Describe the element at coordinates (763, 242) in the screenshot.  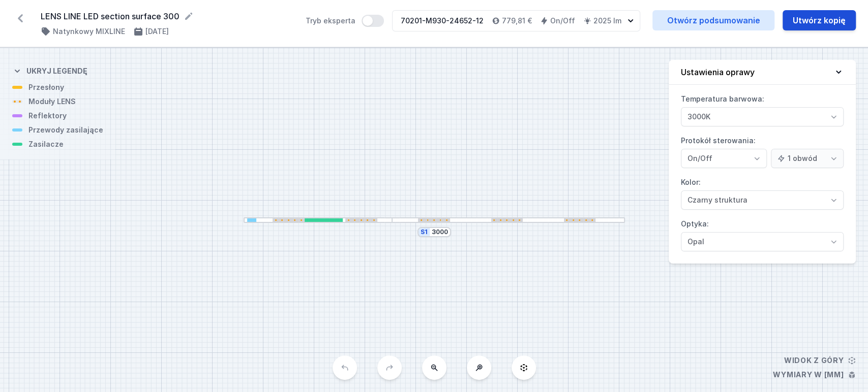
I see `select: Optyka:` at that location.